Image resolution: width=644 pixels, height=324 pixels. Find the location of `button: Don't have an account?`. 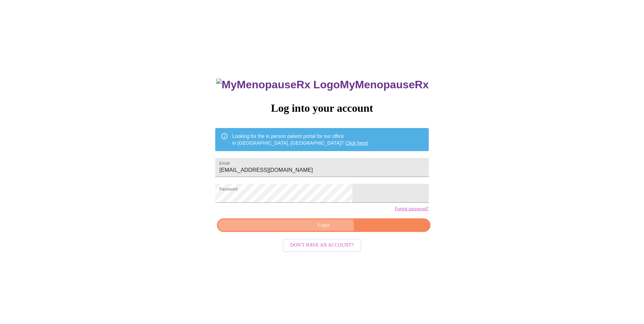

button: Don't have an account? is located at coordinates (322, 245).